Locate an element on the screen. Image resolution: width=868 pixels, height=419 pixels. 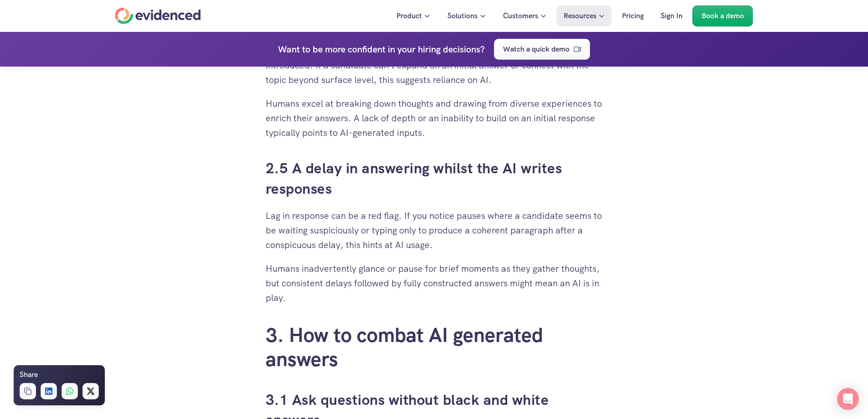
p: Customers is located at coordinates (520, 16).